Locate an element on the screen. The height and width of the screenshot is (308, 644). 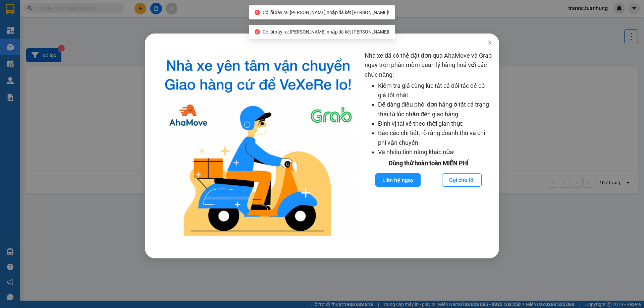
button: Gọi cho tôi is located at coordinates (462, 180).